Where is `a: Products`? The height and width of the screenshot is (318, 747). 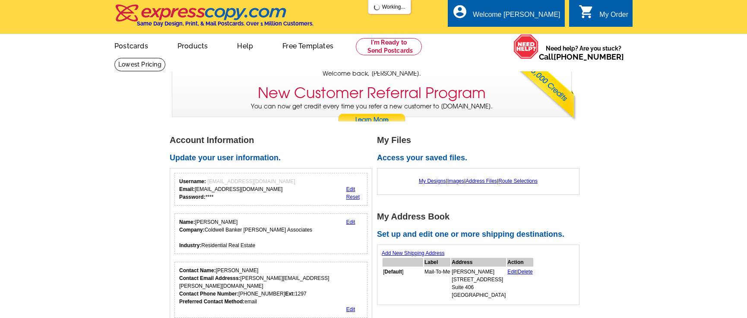
a: Products is located at coordinates (193, 45).